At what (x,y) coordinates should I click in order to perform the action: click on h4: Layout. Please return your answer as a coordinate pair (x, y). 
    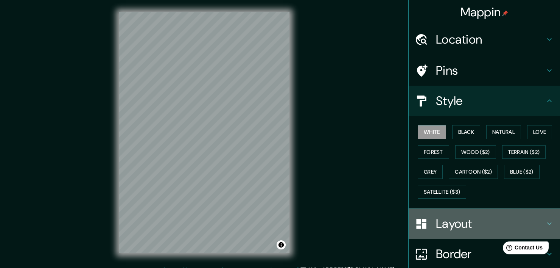
    Looking at the image, I should click on (491, 223).